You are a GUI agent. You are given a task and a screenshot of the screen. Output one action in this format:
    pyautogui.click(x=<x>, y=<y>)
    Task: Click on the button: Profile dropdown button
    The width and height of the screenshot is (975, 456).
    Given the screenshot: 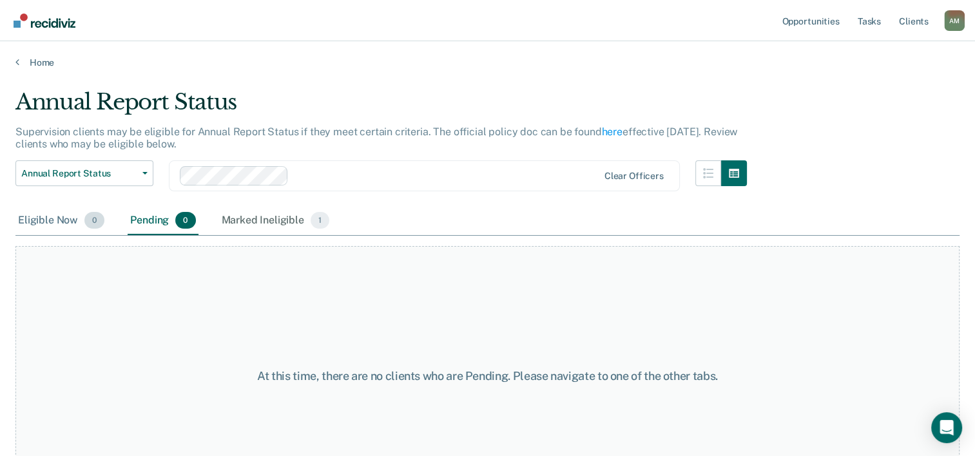 What is the action you would take?
    pyautogui.click(x=955, y=21)
    